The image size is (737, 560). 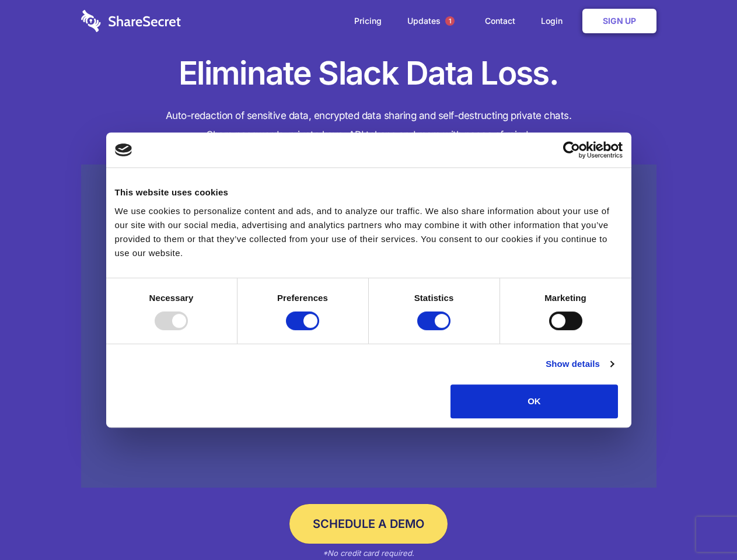 What do you see at coordinates (566, 298) in the screenshot?
I see `strong: Marketing` at bounding box center [566, 298].